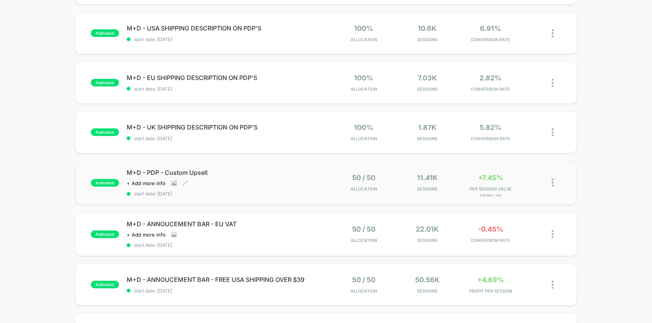 Image resolution: width=652 pixels, height=323 pixels. What do you see at coordinates (226, 224) in the screenshot?
I see `span: M+D - ANNOUCEMENT BAR - EU VAT` at bounding box center [226, 224].